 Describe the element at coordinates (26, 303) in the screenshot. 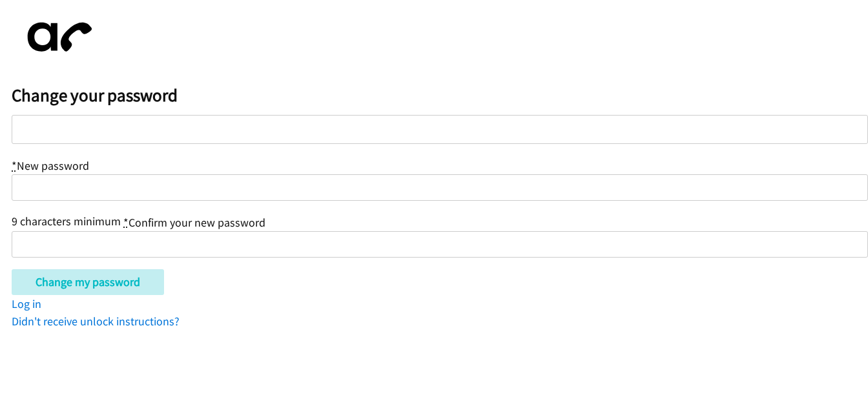

I see `a: Log in` at that location.